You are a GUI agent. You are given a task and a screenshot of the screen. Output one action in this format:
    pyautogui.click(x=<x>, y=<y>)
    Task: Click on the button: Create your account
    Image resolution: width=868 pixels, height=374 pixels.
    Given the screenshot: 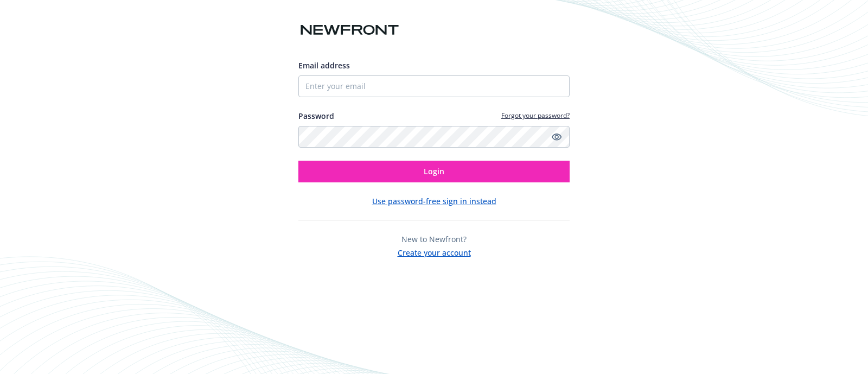 What is the action you would take?
    pyautogui.click(x=434, y=252)
    